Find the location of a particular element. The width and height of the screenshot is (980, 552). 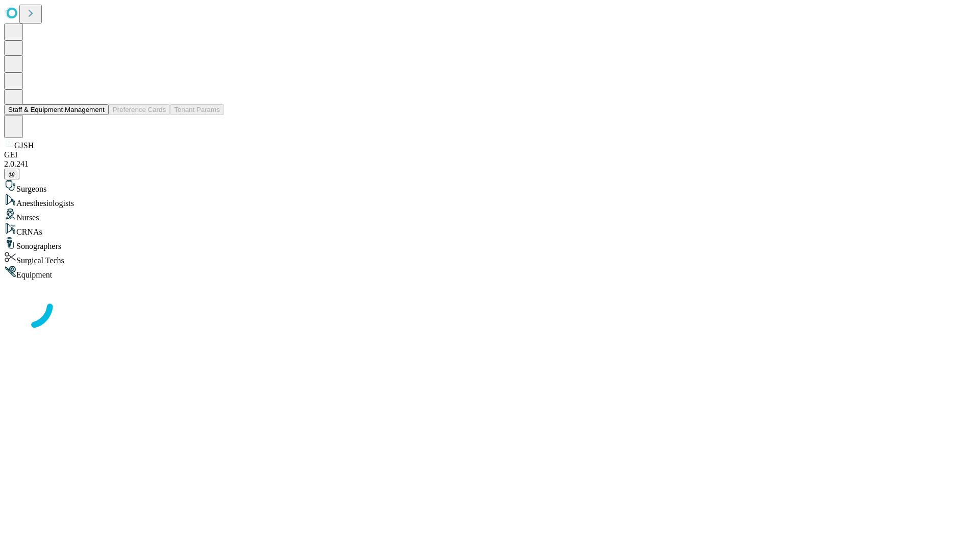

div: Nurses is located at coordinates (490, 215).